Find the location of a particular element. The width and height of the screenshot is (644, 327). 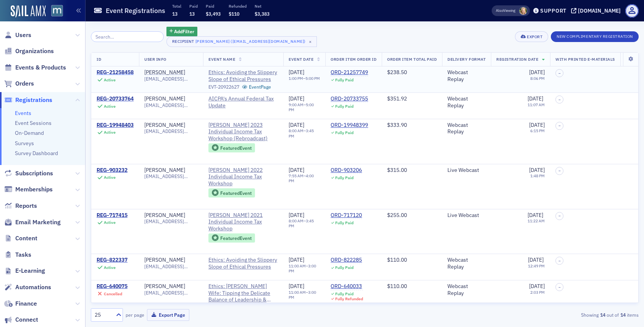

a: Users is located at coordinates (18, 35).